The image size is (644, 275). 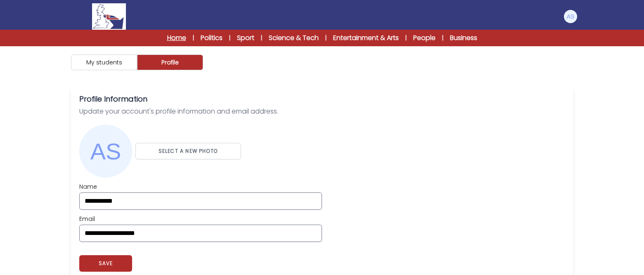 What do you see at coordinates (201, 186) in the screenshot?
I see `label: Name` at bounding box center [201, 186].